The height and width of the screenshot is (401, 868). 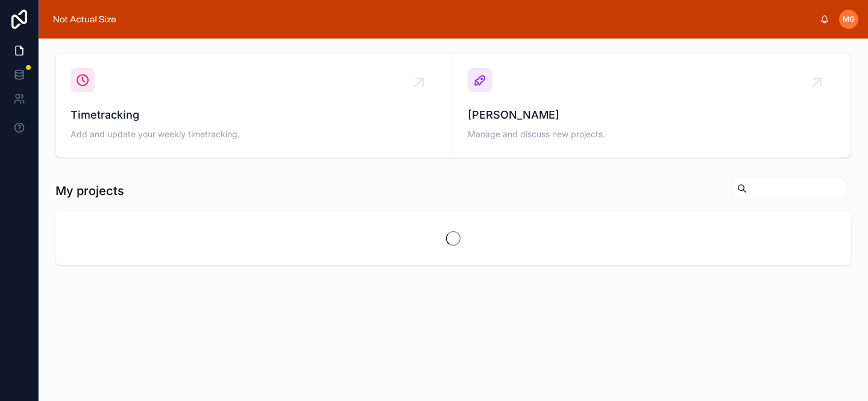 What do you see at coordinates (651, 134) in the screenshot?
I see `span: Manage and discuss new projects.` at bounding box center [651, 134].